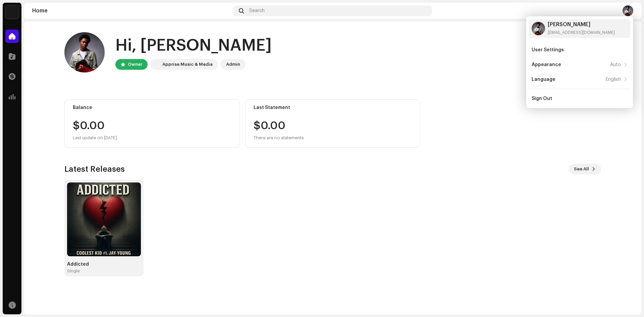 This screenshot has width=644, height=317. Describe the element at coordinates (333, 107) in the screenshot. I see `div: Last Statement` at that location.